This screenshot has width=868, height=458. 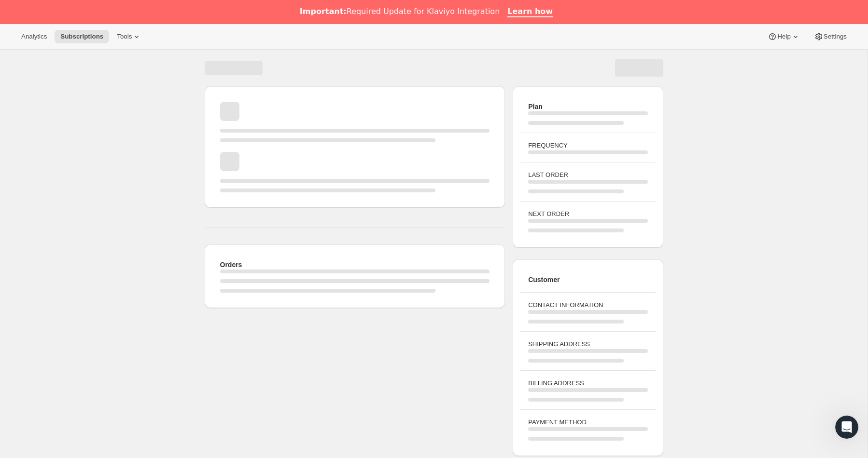 I want to click on b: Important:, so click(x=323, y=11).